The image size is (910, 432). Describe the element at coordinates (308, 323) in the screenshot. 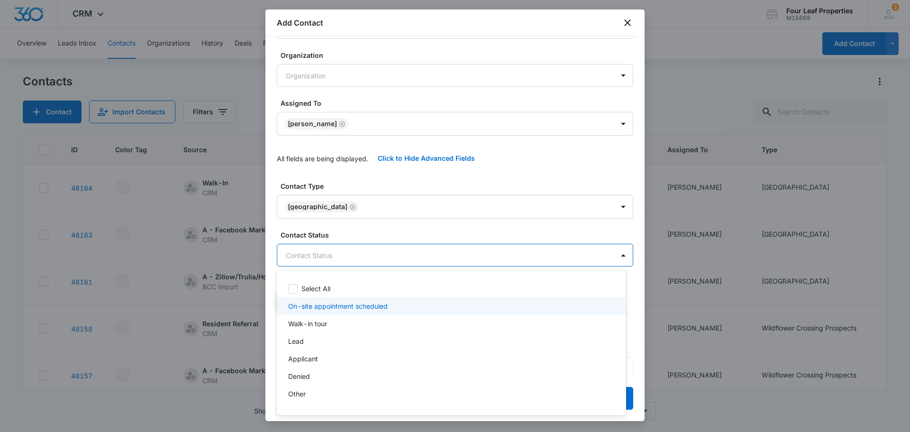

I see `p: Walk-in tour` at that location.